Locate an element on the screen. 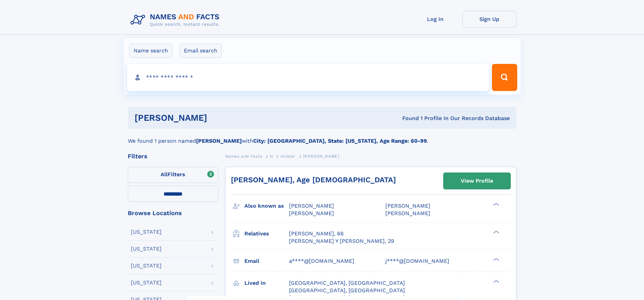 The height and width of the screenshot is (300, 644). span: Holder is located at coordinates (288, 156).